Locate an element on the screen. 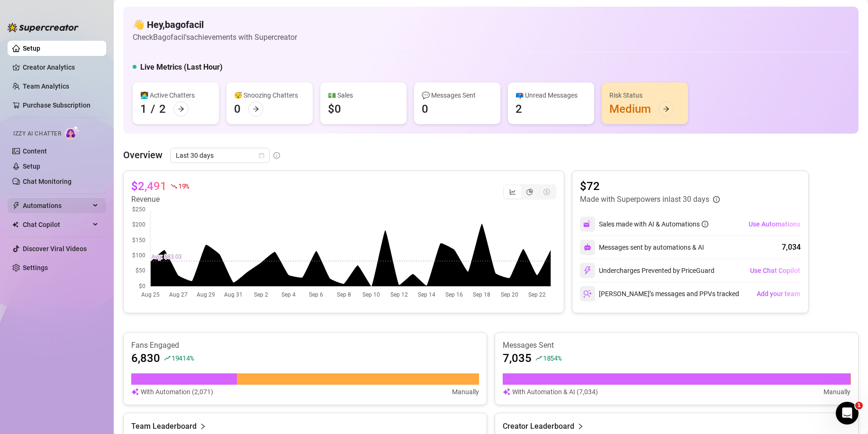  button: Use Automations is located at coordinates (774, 224).